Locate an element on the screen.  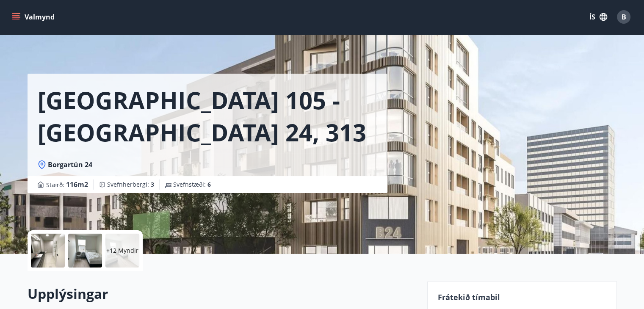
button: menu is located at coordinates (34, 17).